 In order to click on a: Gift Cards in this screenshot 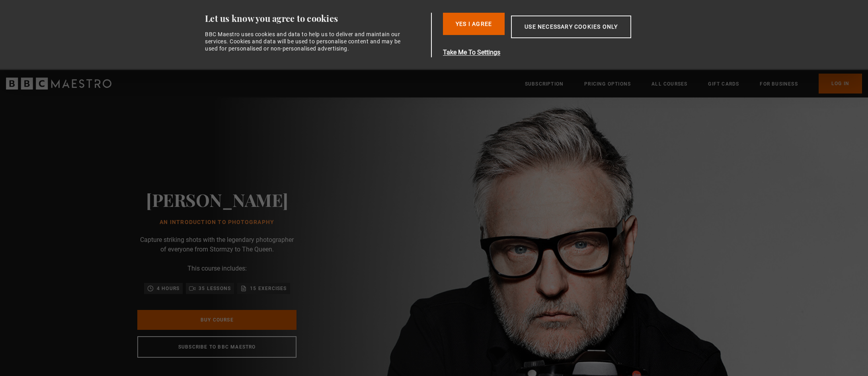, I will do `click(724, 84)`.